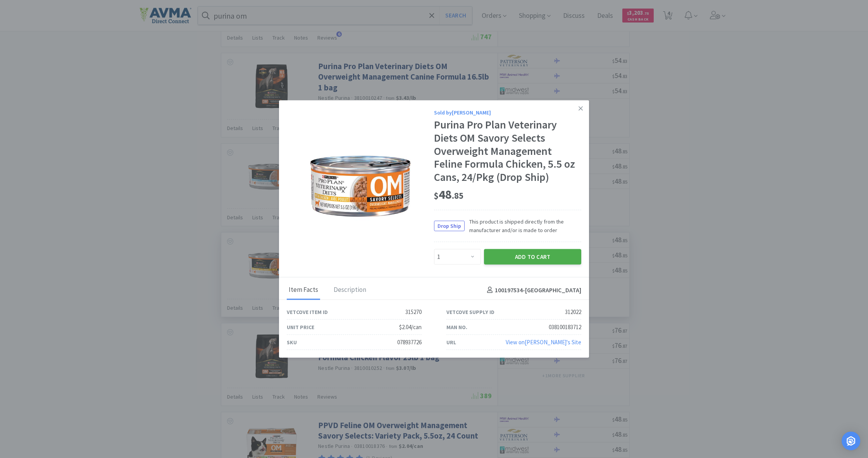 This screenshot has height=458, width=868. Describe the element at coordinates (350, 290) in the screenshot. I see `div: Description` at that location.